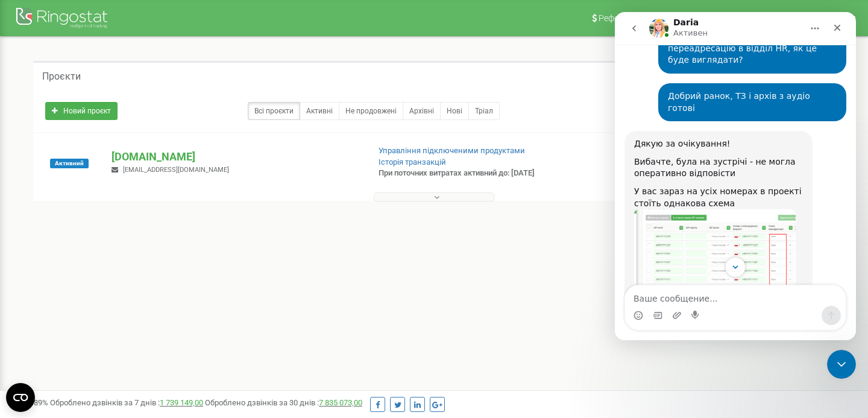  Describe the element at coordinates (283, 403) in the screenshot. I see `span: Оброблено дзвінків за 30 днів :` at that location.